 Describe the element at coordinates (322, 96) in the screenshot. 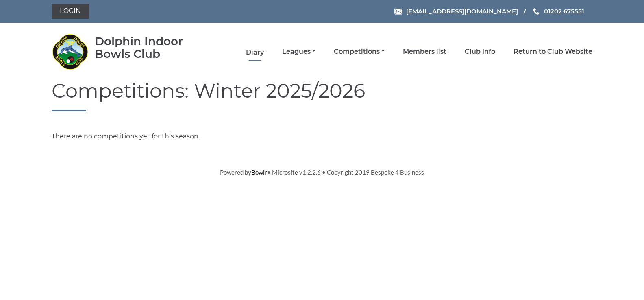

I see `h1: Competitions: Winter 2025/2026` at that location.